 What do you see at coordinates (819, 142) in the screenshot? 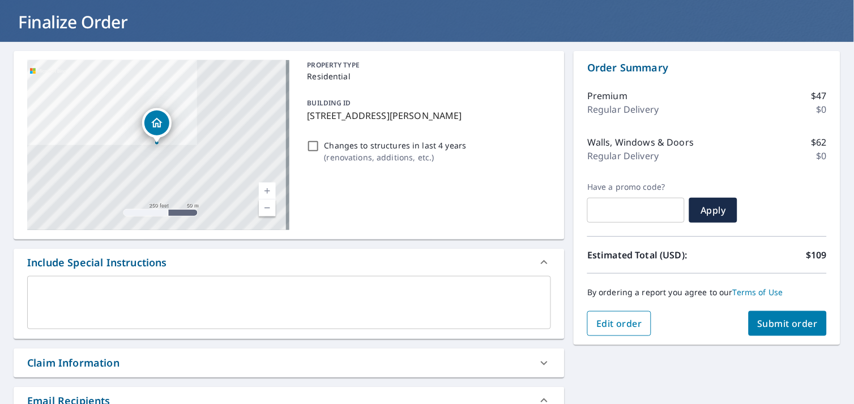
I see `p: $62` at bounding box center [819, 142].